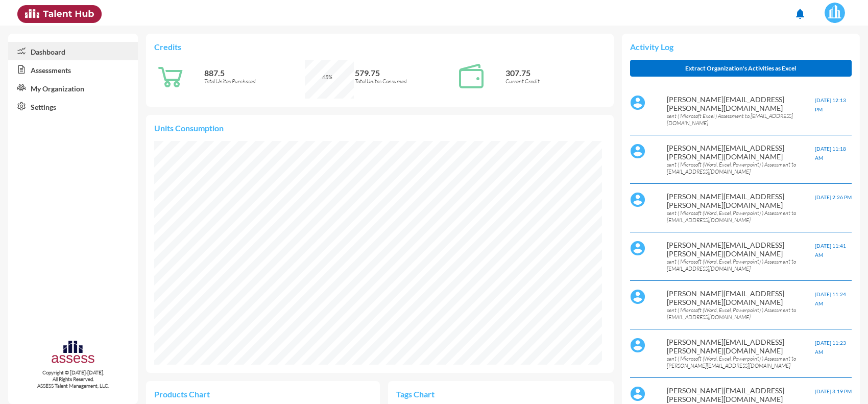  What do you see at coordinates (556, 72) in the screenshot?
I see `p: 307.75` at bounding box center [556, 72].